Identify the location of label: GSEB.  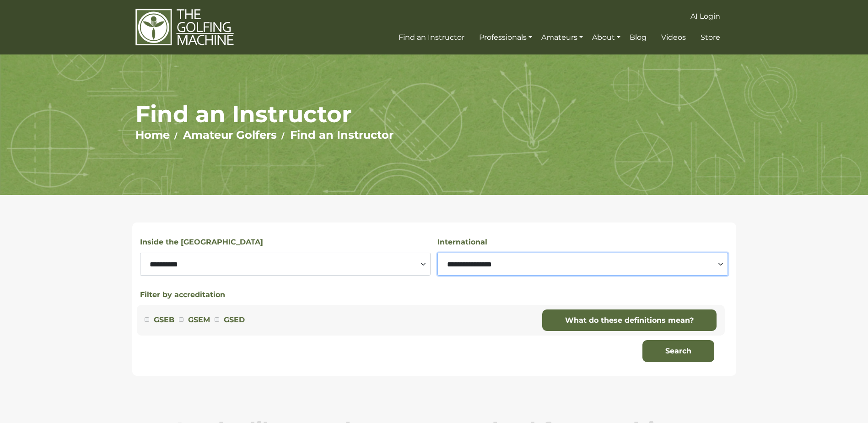
(164, 320).